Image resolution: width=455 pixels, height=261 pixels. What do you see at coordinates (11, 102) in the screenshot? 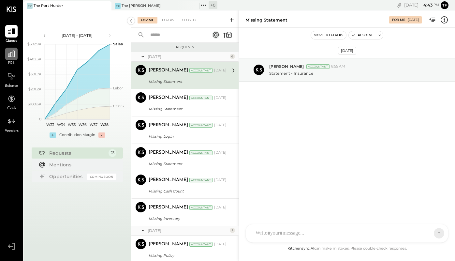
I see `a: Cash` at bounding box center [11, 102].